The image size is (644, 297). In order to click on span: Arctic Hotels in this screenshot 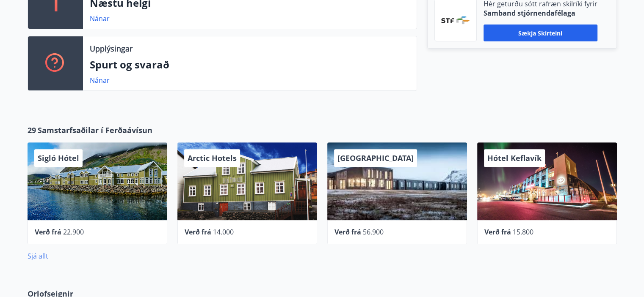, I will do `click(212, 158)`.